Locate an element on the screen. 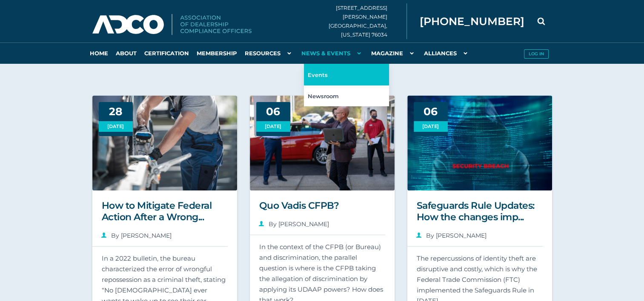 This screenshot has width=644, height=301. button: Log in is located at coordinates (537, 54).